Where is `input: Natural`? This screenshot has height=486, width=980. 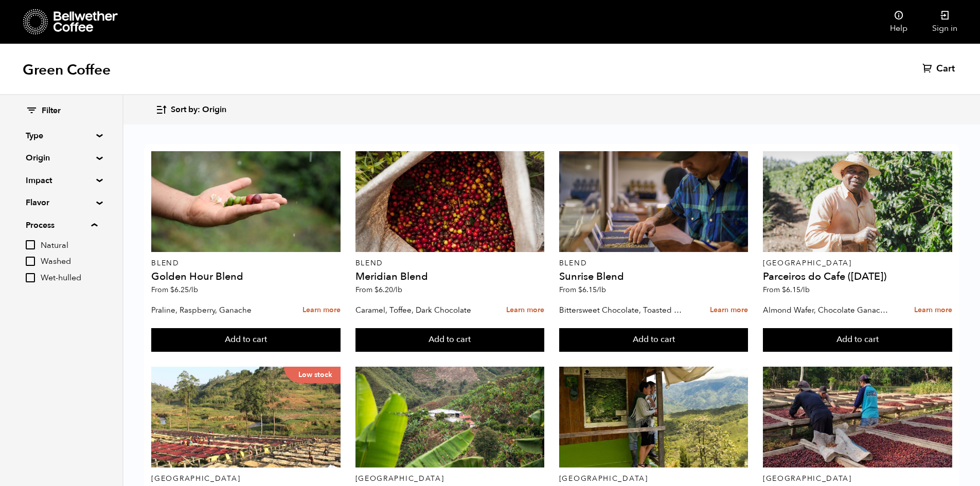 input: Natural is located at coordinates (30, 245).